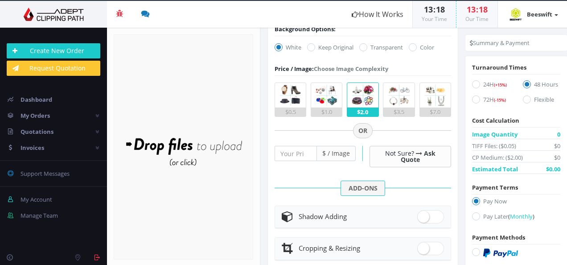 The height and width of the screenshot is (265, 567). What do you see at coordinates (539, 14) in the screenshot?
I see `strong: Beeswift` at bounding box center [539, 14].